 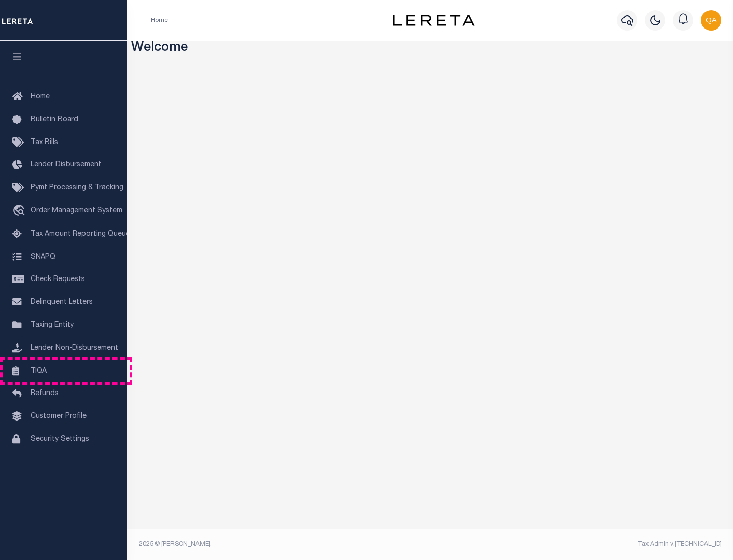 I want to click on span: Lender Disbursement, so click(x=66, y=165).